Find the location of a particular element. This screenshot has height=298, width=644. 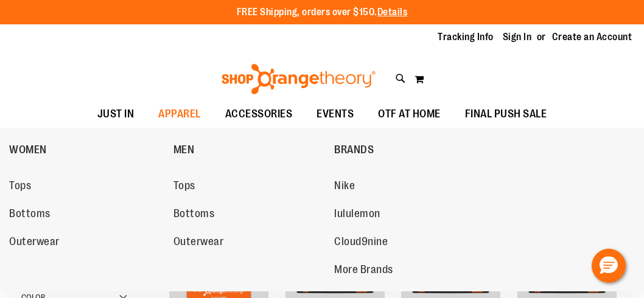

span: JUST IN is located at coordinates (116, 114).